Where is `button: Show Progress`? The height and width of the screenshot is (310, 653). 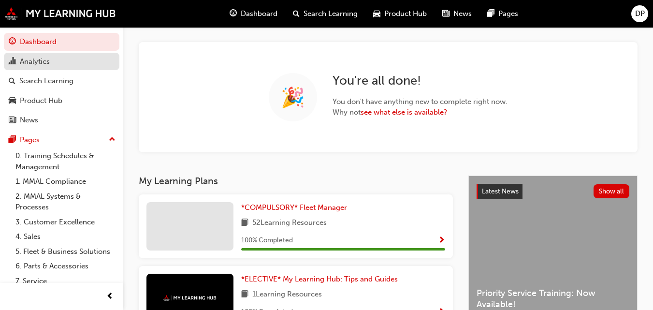 button: Show Progress is located at coordinates (441, 240).